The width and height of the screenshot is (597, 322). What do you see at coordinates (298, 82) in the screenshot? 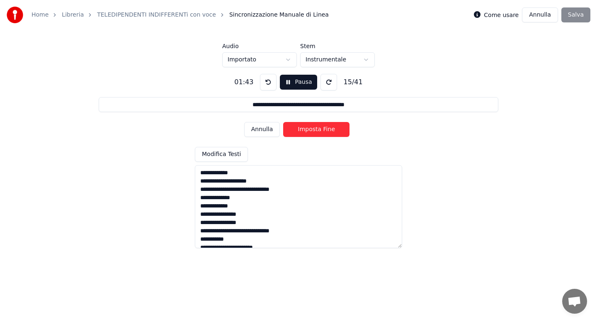
I see `button: Pausa` at bounding box center [298, 82].